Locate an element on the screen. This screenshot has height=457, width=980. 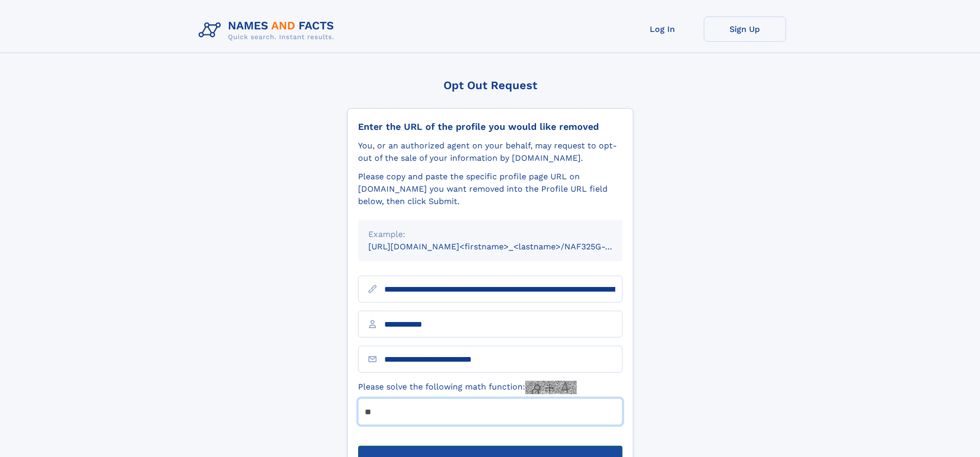
img: Logo Names and Facts is located at coordinates (268, 31).